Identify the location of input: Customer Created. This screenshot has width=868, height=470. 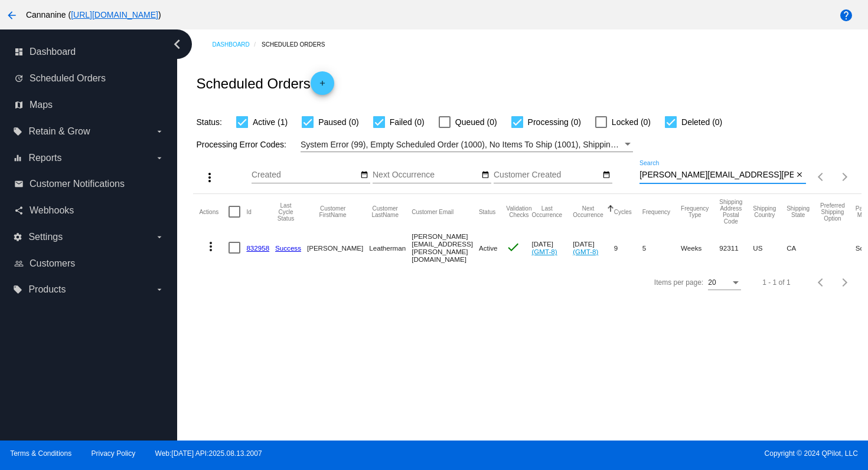
(547, 175).